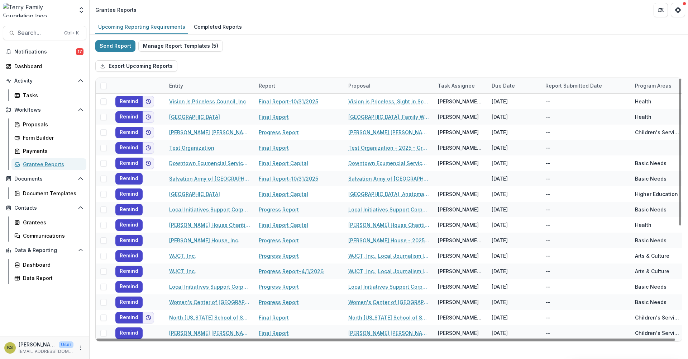  I want to click on a: Dashboard, so click(44, 66).